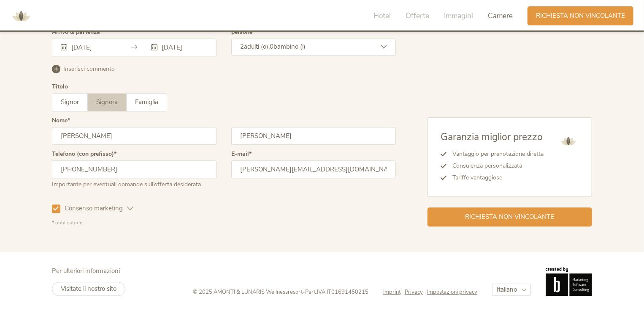  Describe the element at coordinates (458, 16) in the screenshot. I see `span: Immagini` at that location.